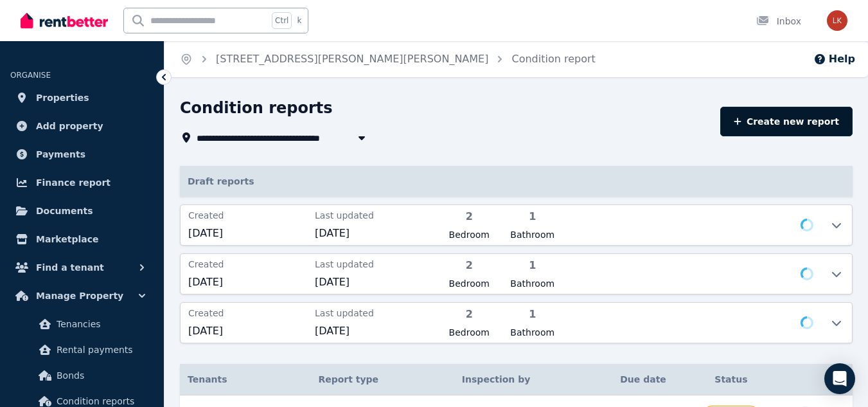 The width and height of the screenshot is (868, 407). What do you see at coordinates (64, 211) in the screenshot?
I see `span: Documents` at bounding box center [64, 211].